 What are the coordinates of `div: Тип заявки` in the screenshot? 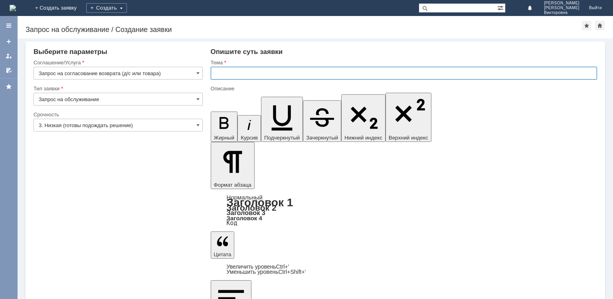 It's located at (117, 88).